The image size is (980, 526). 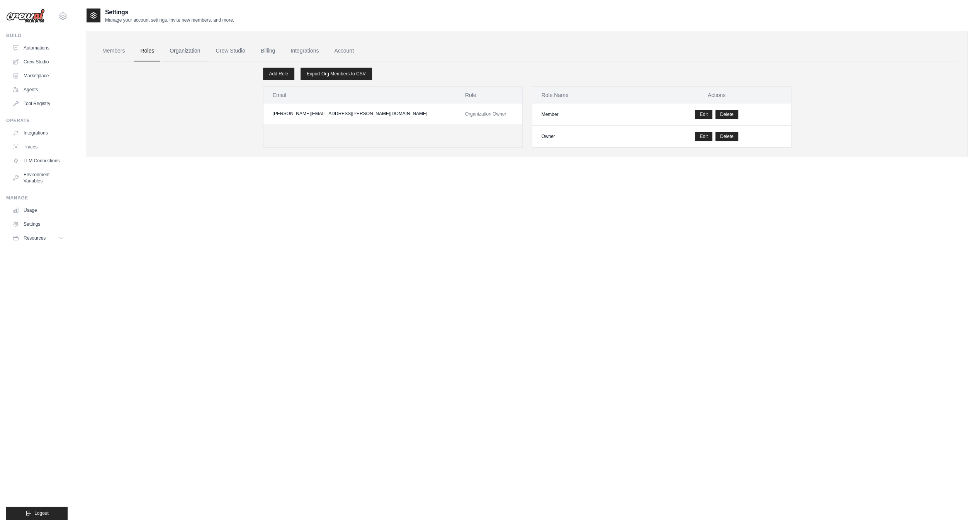 I want to click on a: Automations, so click(x=38, y=48).